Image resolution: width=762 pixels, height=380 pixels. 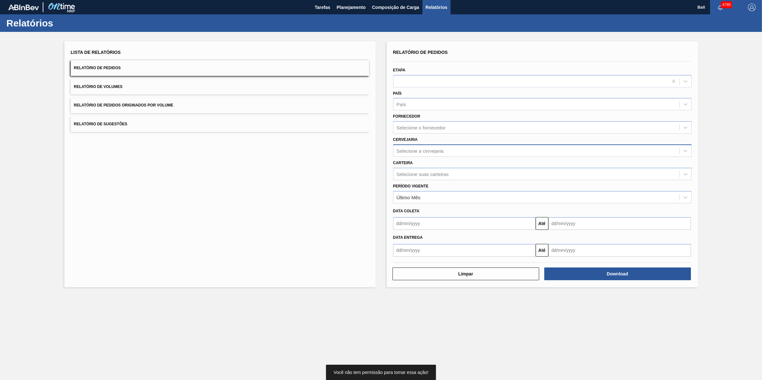 I want to click on span: Composição de Carga, so click(x=396, y=7).